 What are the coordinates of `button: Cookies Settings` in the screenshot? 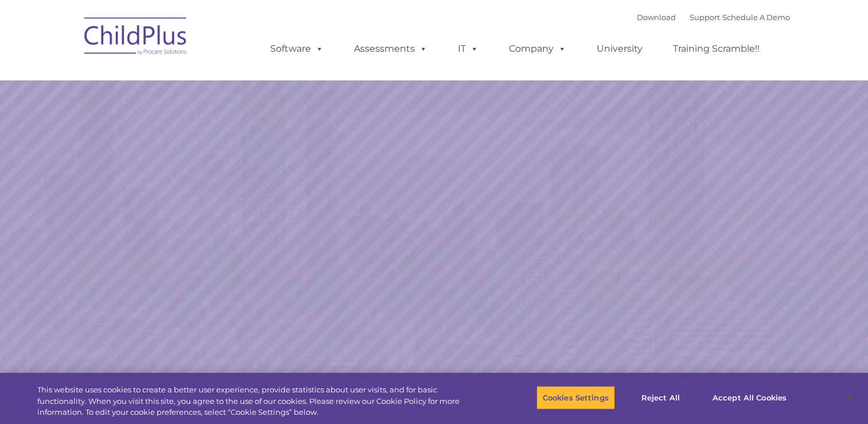 It's located at (575, 398).